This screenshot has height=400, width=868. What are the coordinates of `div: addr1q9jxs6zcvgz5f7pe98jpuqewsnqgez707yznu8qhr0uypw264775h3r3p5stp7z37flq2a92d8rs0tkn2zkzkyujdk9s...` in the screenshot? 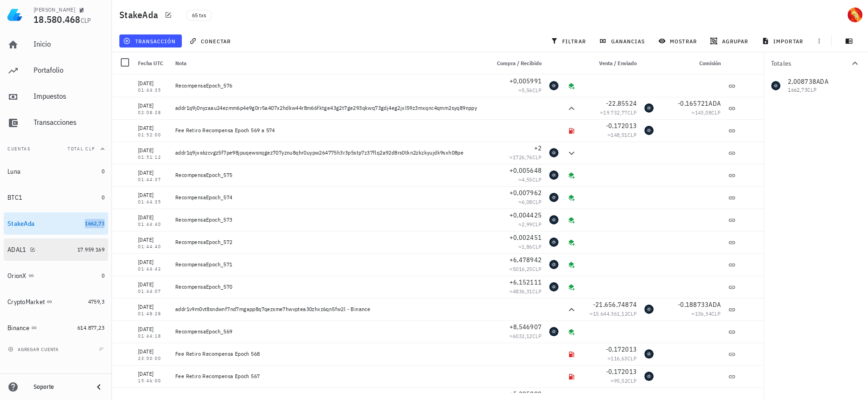 It's located at (329, 153).